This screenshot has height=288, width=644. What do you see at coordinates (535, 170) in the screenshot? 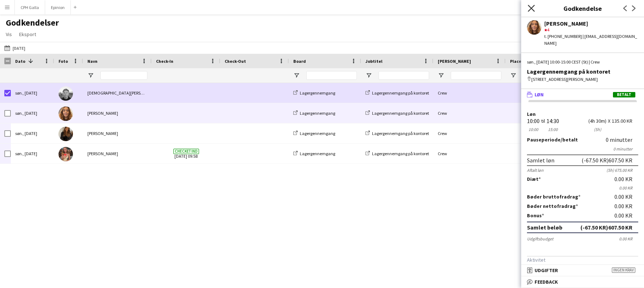
I see `div: Aftalt løn` at bounding box center [535, 170].